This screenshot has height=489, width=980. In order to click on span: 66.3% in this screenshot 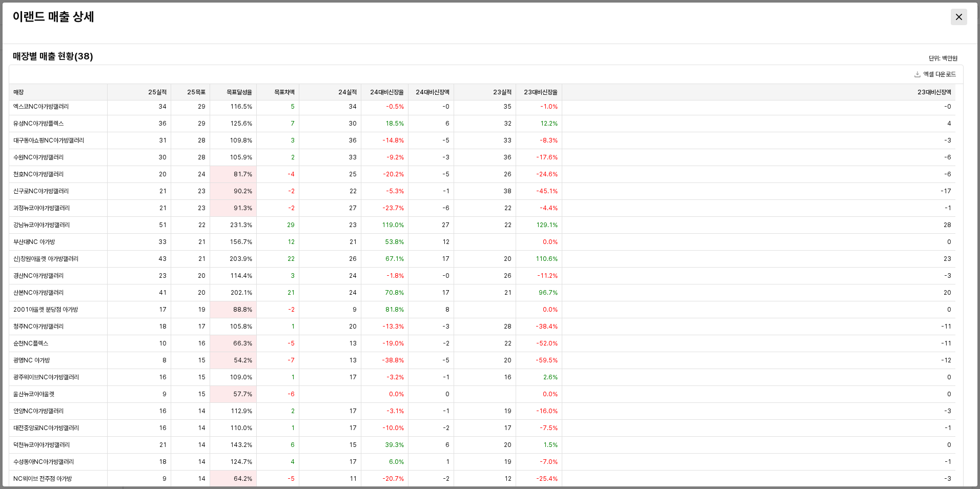, I will do `click(242, 344)`.